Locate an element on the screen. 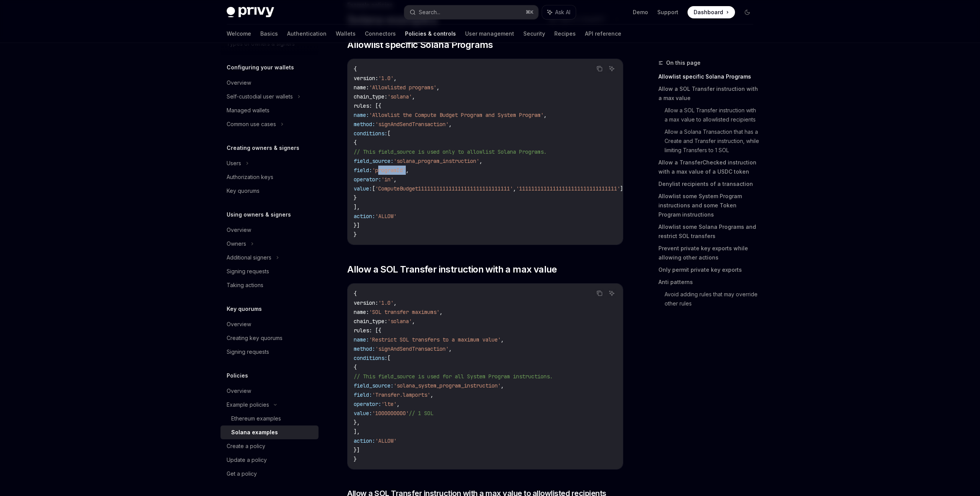  span: ⌘ K is located at coordinates (529, 13).